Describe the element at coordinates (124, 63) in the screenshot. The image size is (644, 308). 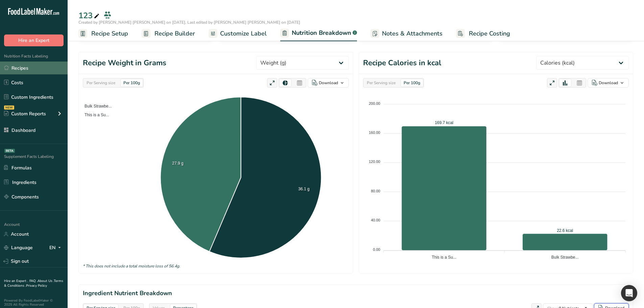
I see `h1: Recipe Weight in Grams` at that location.